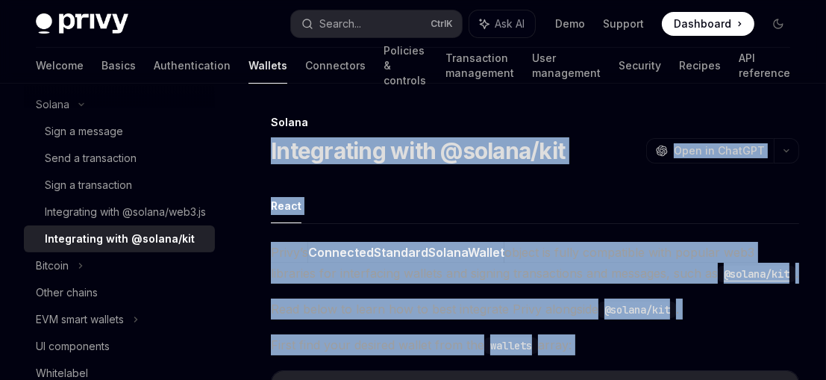 This screenshot has height=380, width=826. Describe the element at coordinates (511, 345) in the screenshot. I see `code: wallets` at that location.